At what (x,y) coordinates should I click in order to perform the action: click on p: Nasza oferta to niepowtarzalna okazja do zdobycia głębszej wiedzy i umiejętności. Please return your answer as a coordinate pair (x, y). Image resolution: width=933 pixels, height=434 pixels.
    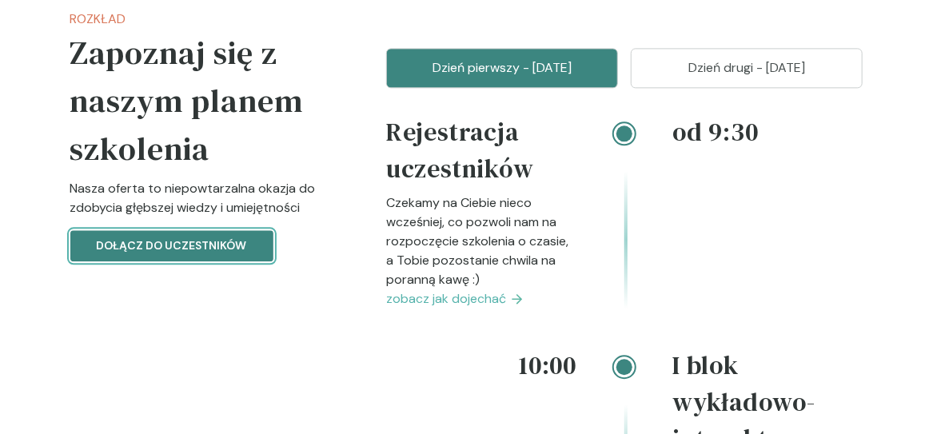
    Looking at the image, I should click on (202, 205).